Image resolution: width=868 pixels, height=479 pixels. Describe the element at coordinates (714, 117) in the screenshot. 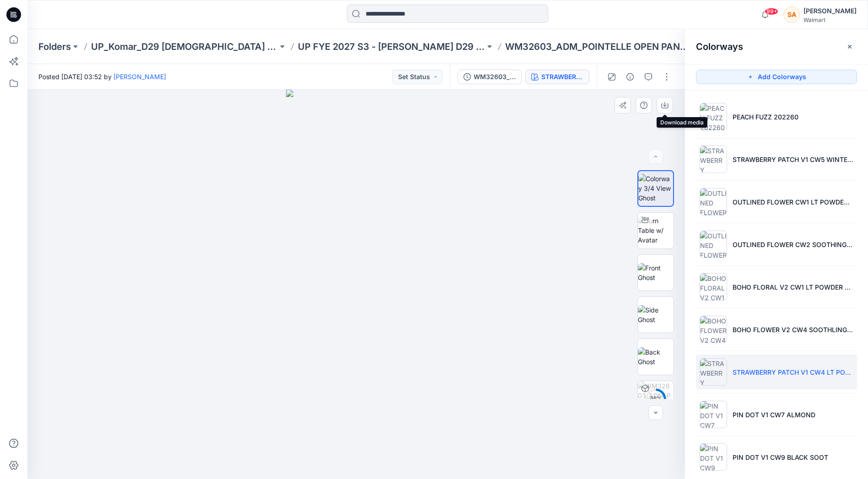

I see `img: PEACH FUZZ 202260` at that location.